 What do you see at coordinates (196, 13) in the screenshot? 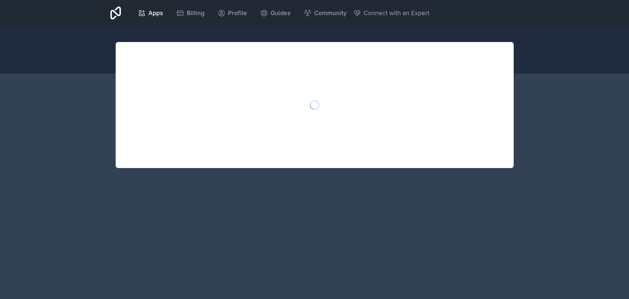
I see `span: Billing` at bounding box center [196, 13].